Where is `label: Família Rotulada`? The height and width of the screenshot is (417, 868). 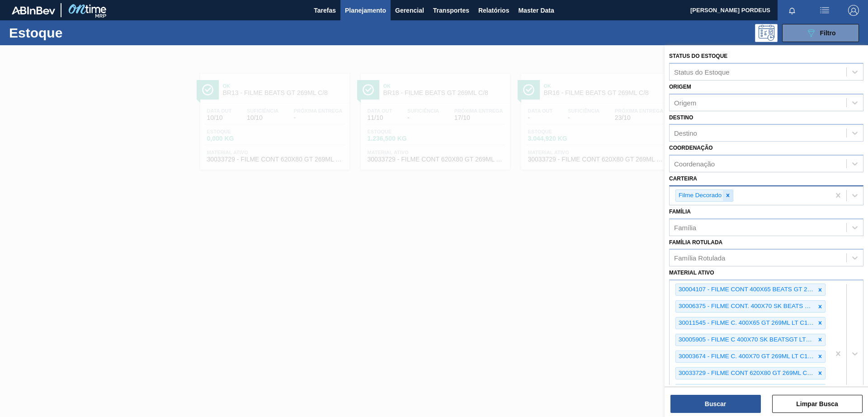 label: Família Rotulada is located at coordinates (696, 242).